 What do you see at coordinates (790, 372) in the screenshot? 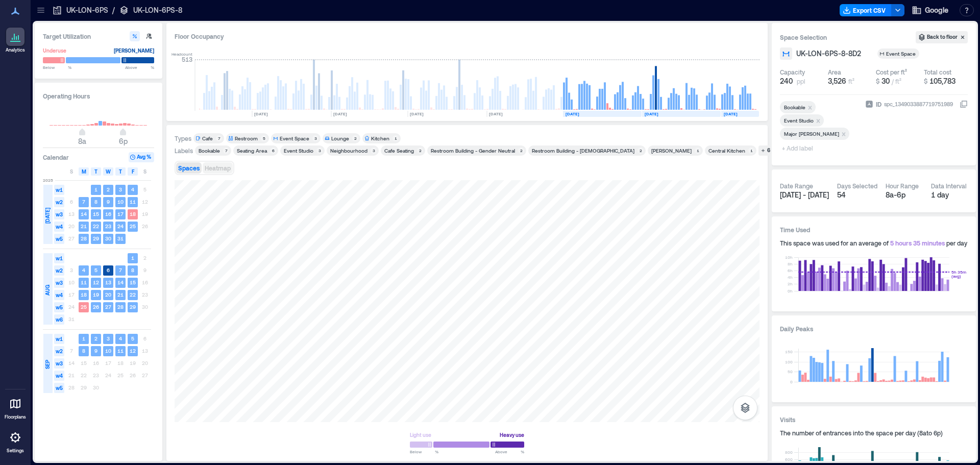
I see `tspan: 50` at bounding box center [790, 372].